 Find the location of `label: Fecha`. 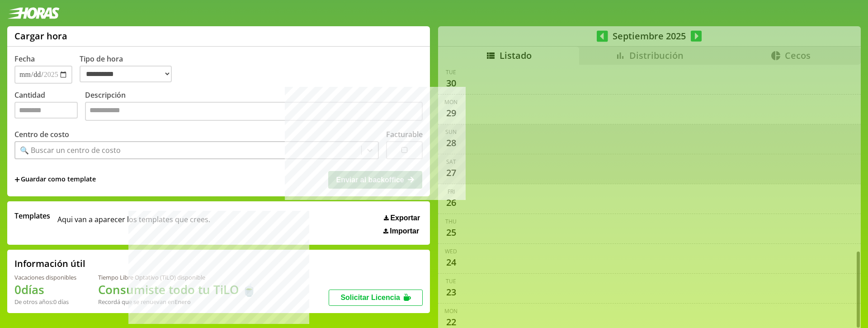

label: Fecha is located at coordinates (25, 59).